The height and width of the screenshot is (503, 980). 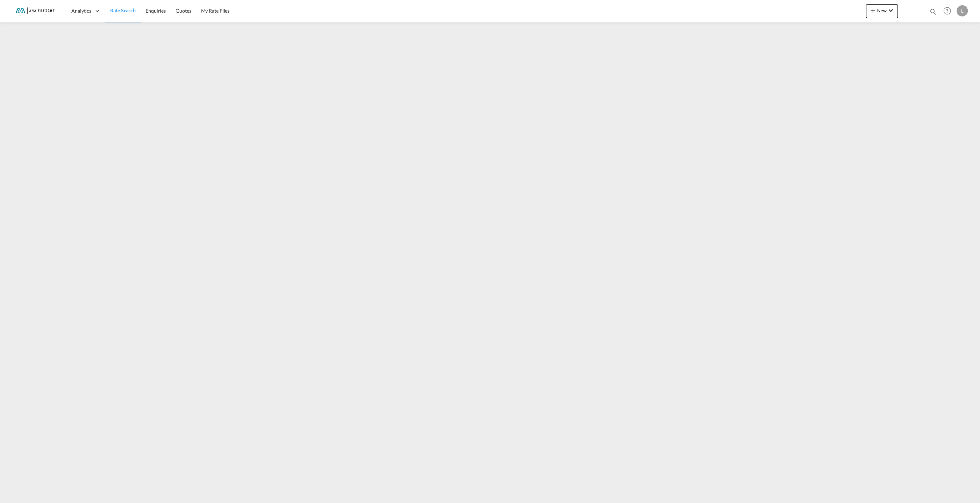 What do you see at coordinates (81, 11) in the screenshot?
I see `span: Analytics` at bounding box center [81, 11].